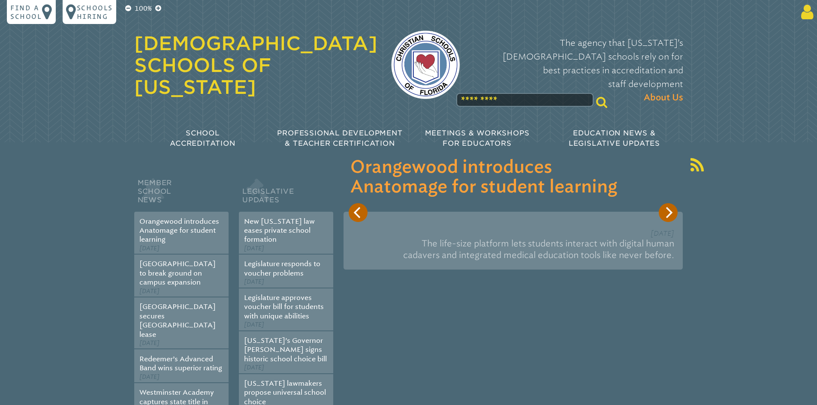  Describe the element at coordinates (181, 194) in the screenshot. I see `h2: Member School News` at that location.